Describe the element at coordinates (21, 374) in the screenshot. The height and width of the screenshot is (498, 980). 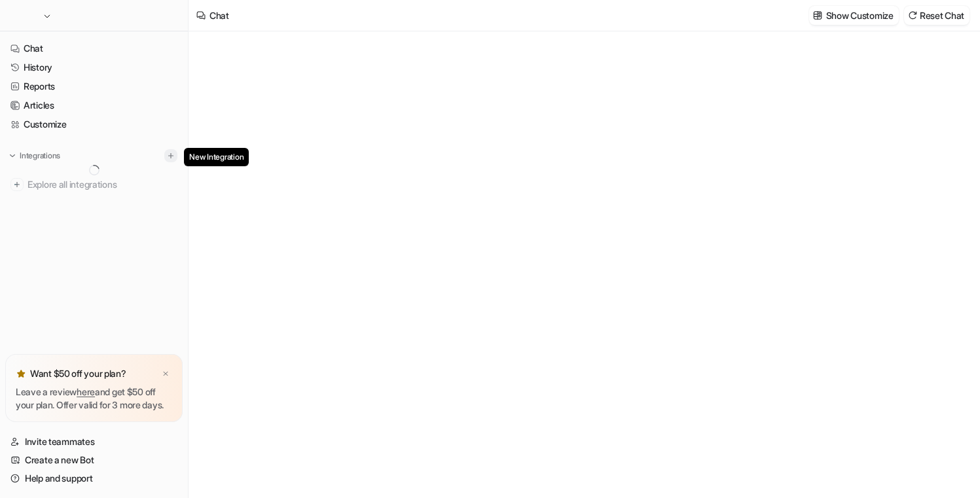
I see `img: star` at that location.